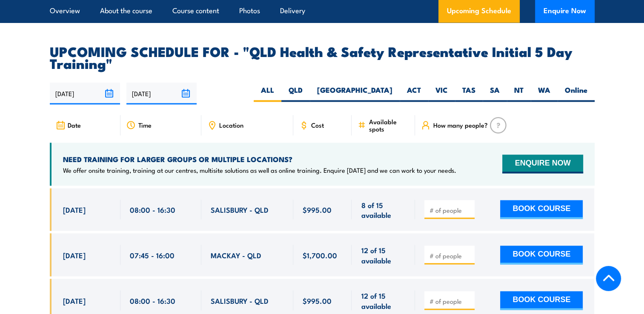 Image resolution: width=644 pixels, height=314 pixels. I want to click on label: VIC, so click(441, 93).